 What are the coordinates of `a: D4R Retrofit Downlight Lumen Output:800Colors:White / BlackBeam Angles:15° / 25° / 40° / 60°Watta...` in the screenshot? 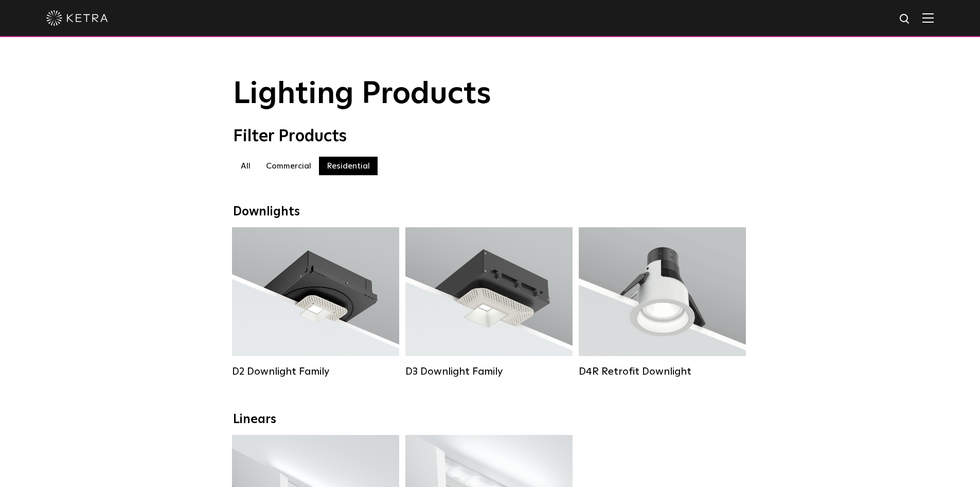 It's located at (662, 302).